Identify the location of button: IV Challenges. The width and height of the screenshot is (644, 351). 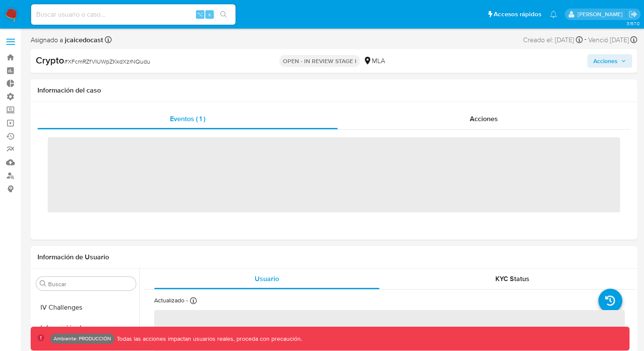
(86, 308).